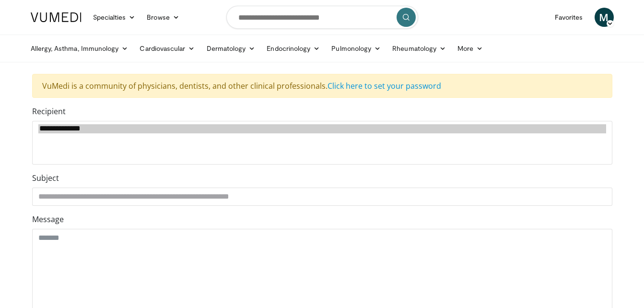 Image resolution: width=644 pixels, height=308 pixels. I want to click on a: Rheumatology, so click(419, 48).